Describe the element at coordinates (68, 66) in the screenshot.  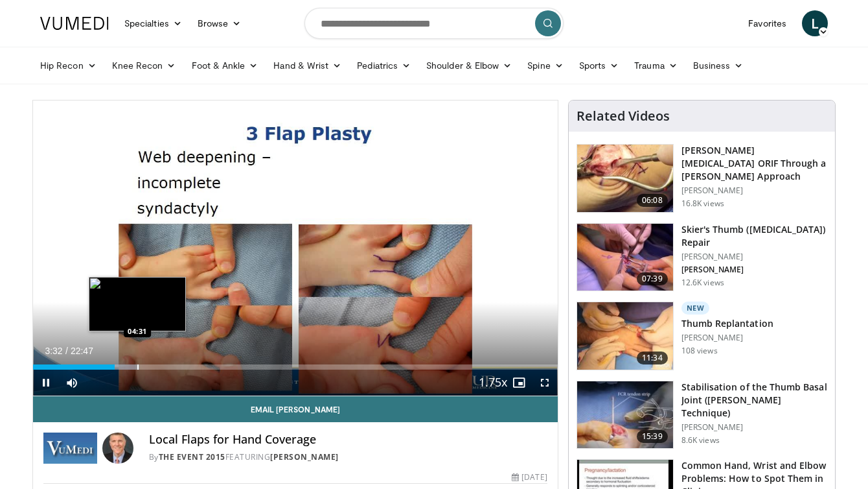
I see `a: Hip Recon` at that location.